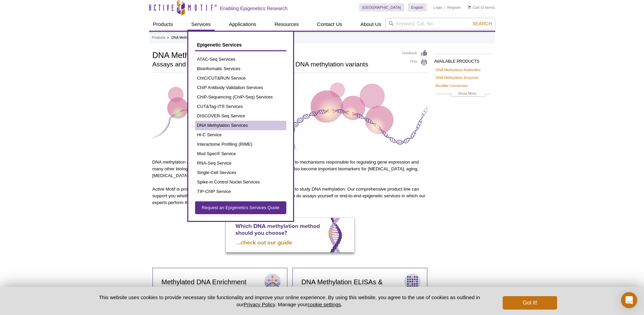 The height and width of the screenshot is (315, 644). I want to click on h2: Assays and kits to study 5-mC, 5-hmC, and other DNA methylation variants, so click(274, 65).